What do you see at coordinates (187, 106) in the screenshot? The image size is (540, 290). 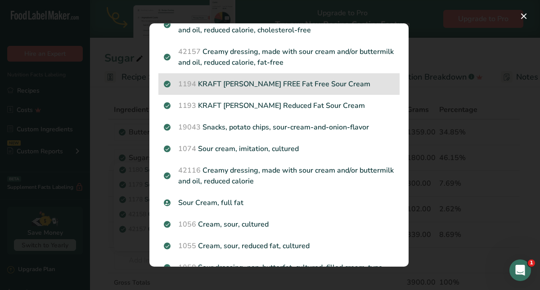 I see `span: 1193` at bounding box center [187, 106].